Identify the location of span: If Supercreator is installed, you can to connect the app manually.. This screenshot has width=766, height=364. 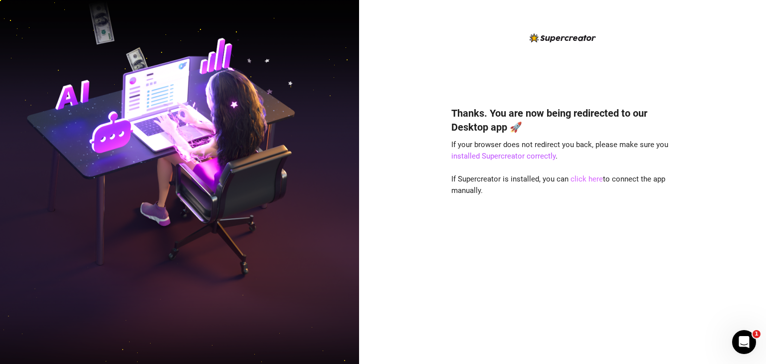
(558, 185).